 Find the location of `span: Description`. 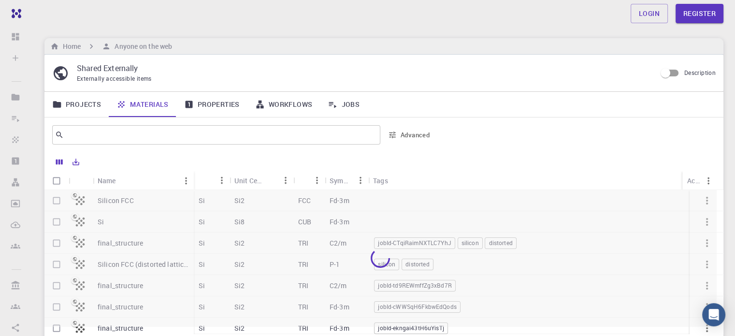

span: Description is located at coordinates (700, 72).